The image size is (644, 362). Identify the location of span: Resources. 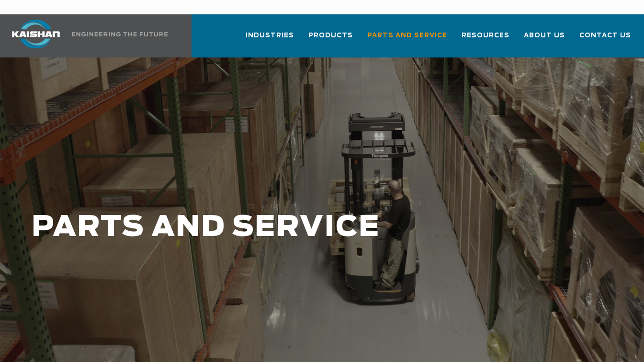
(485, 35).